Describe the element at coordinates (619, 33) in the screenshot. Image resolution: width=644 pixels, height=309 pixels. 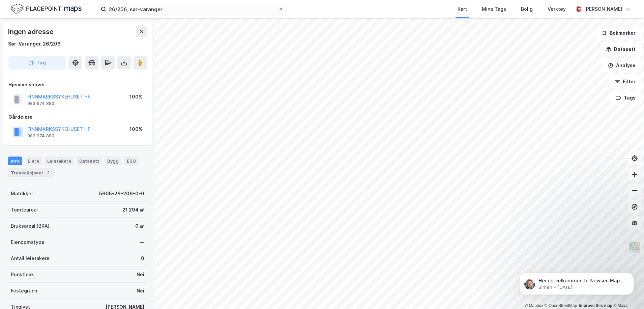
I see `button: Bokmerker` at that location.